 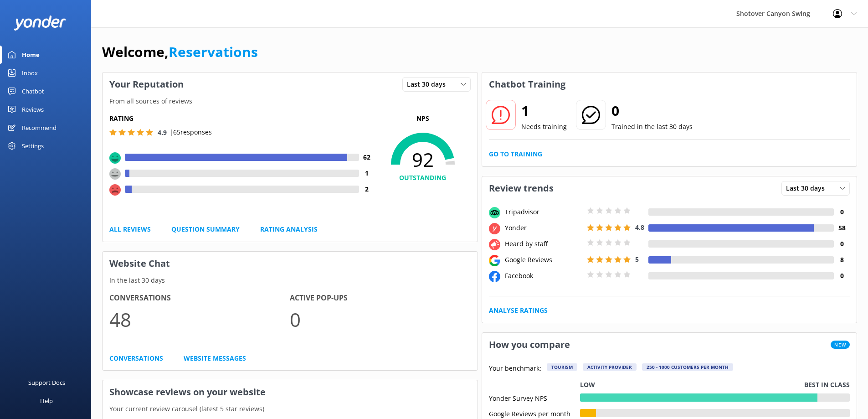 I want to click on h4: Active Pop-ups, so click(x=380, y=298).